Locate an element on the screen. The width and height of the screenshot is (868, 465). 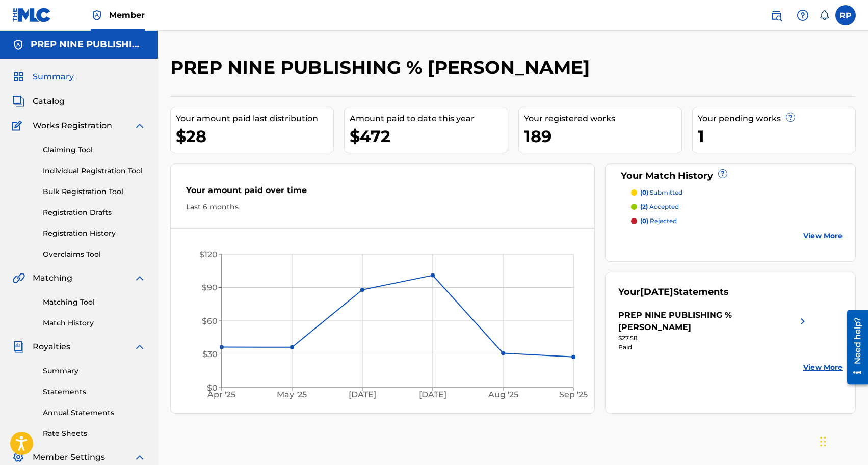
img: Accounts is located at coordinates (18, 45).